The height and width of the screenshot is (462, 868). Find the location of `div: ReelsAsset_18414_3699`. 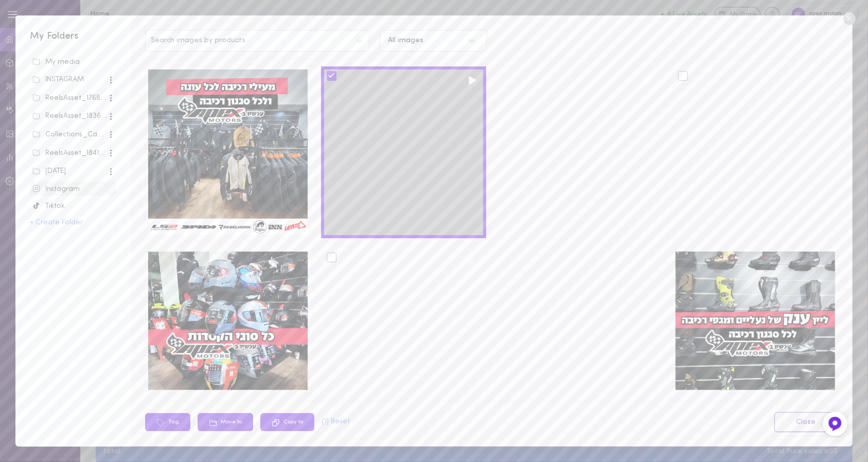

div: ReelsAsset_18414_3699 is located at coordinates (70, 153).